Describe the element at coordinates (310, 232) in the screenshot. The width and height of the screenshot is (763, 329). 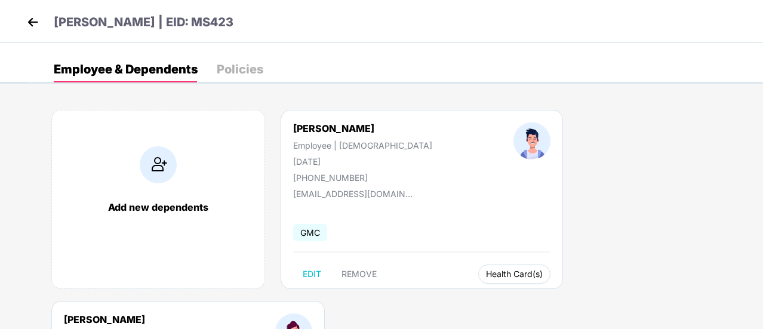
I see `span: GMC` at that location.